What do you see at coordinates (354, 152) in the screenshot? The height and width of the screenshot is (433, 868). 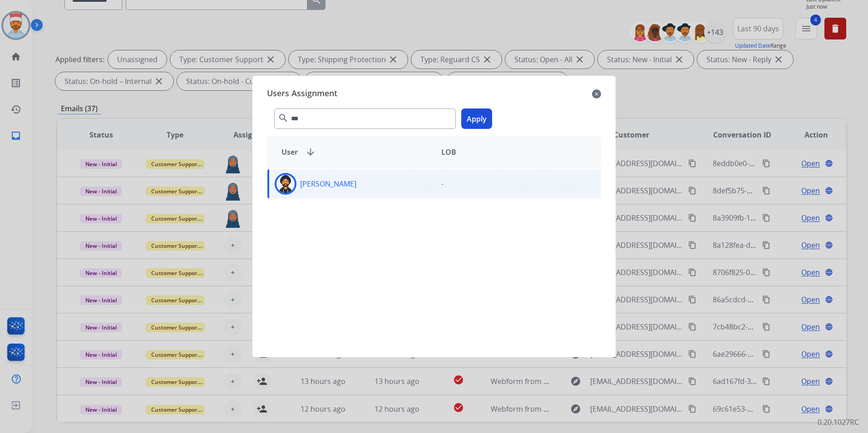 I see `div: User` at bounding box center [354, 152].